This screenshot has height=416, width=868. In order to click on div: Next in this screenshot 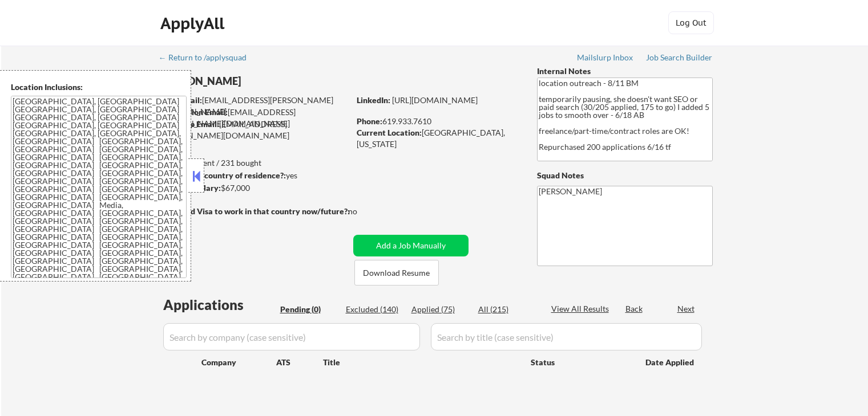, I will do `click(686, 309)`.